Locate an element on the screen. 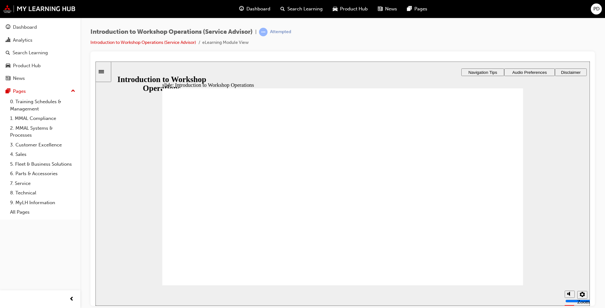 The height and width of the screenshot is (308, 605). div: Product Hub is located at coordinates (27, 66).